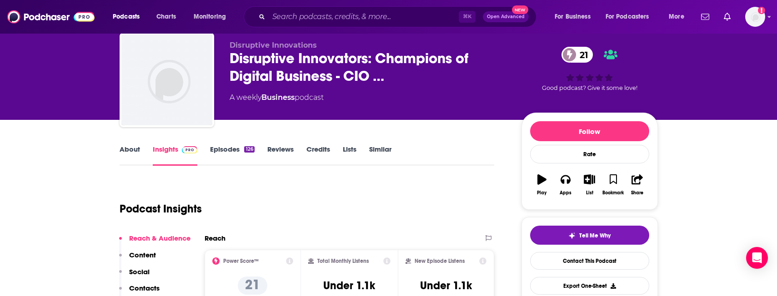 This screenshot has width=777, height=296. I want to click on button: Open AdvancedNew, so click(505, 17).